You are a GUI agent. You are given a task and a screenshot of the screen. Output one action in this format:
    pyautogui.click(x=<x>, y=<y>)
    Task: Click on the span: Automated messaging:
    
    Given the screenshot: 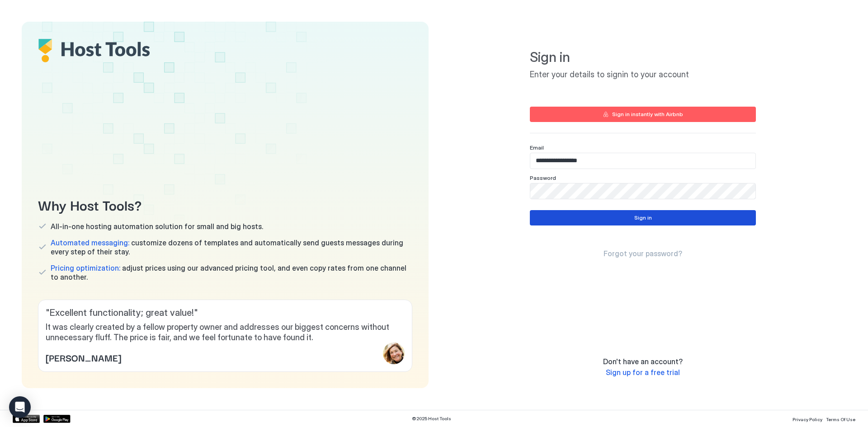 What is the action you would take?
    pyautogui.click(x=90, y=243)
    